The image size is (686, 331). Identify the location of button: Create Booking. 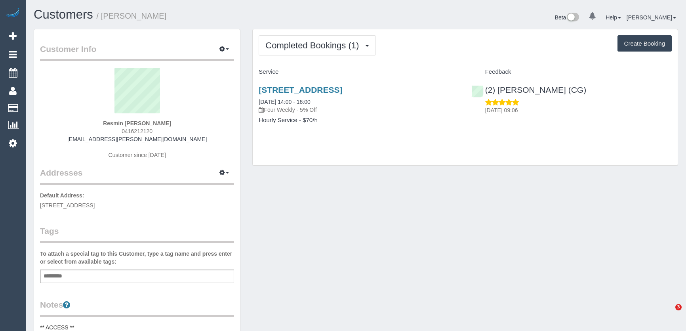
(645, 44).